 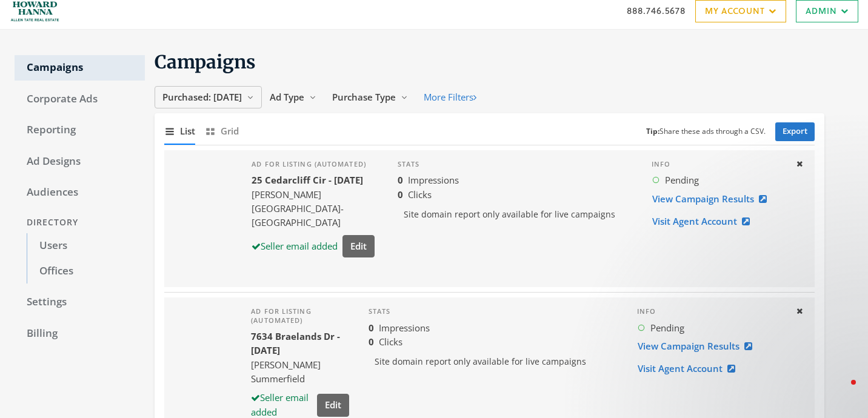 I want to click on span: Grid, so click(x=229, y=131).